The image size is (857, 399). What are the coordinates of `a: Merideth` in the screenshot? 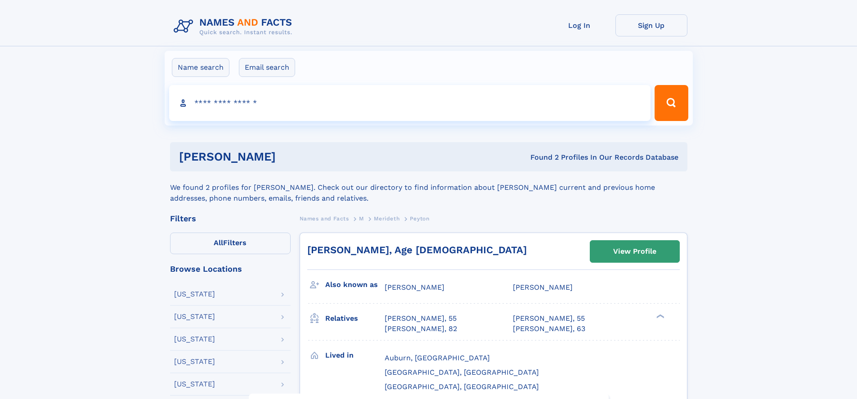 It's located at (386, 218).